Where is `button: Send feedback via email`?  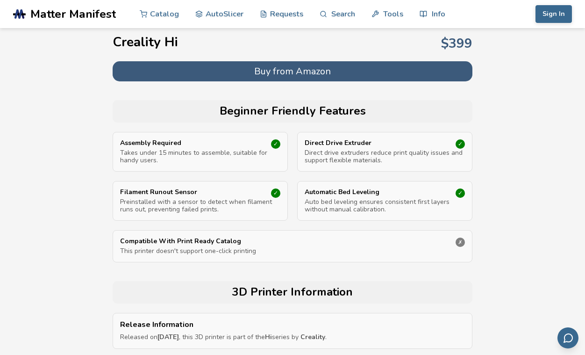 button: Send feedback via email is located at coordinates (568, 337).